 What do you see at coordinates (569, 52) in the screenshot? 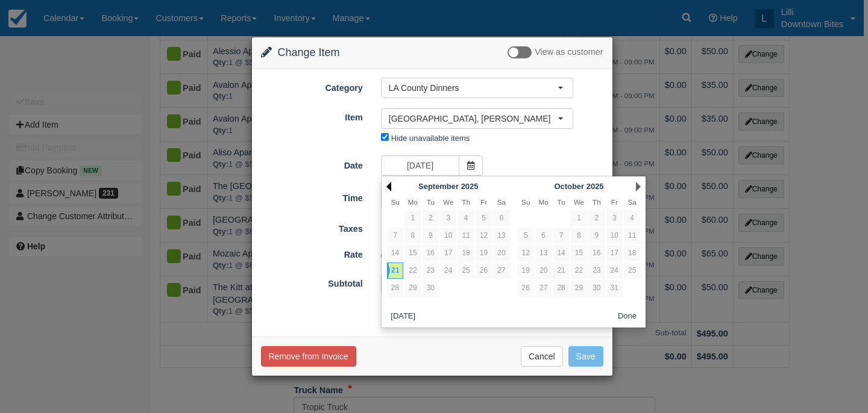
I see `span: View as customer` at bounding box center [569, 52].